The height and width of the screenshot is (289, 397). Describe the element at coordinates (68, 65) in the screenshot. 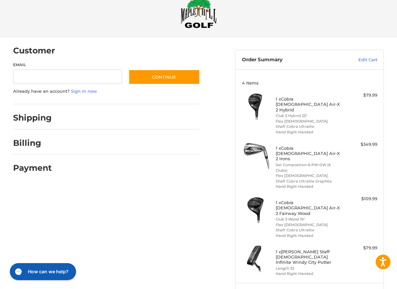

I see `label: Email` at that location.